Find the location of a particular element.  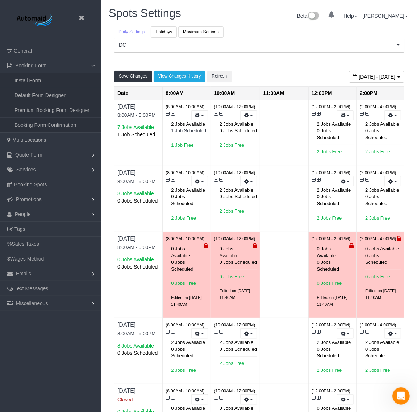

a: 1 Job Scheduled is located at coordinates (188, 130).